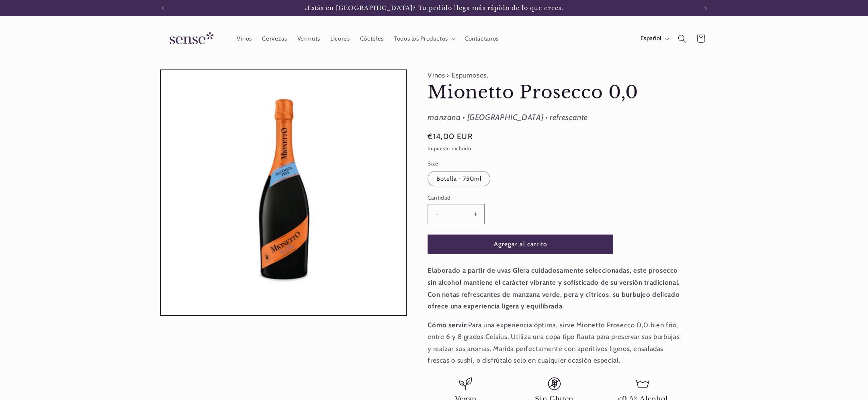  Describe the element at coordinates (309, 38) in the screenshot. I see `span: Vermuts` at that location.